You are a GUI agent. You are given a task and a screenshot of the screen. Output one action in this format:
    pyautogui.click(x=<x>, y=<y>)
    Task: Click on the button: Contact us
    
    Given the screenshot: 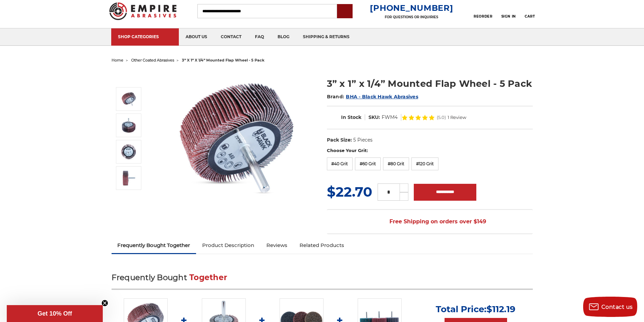 What is the action you would take?
    pyautogui.click(x=611, y=307)
    